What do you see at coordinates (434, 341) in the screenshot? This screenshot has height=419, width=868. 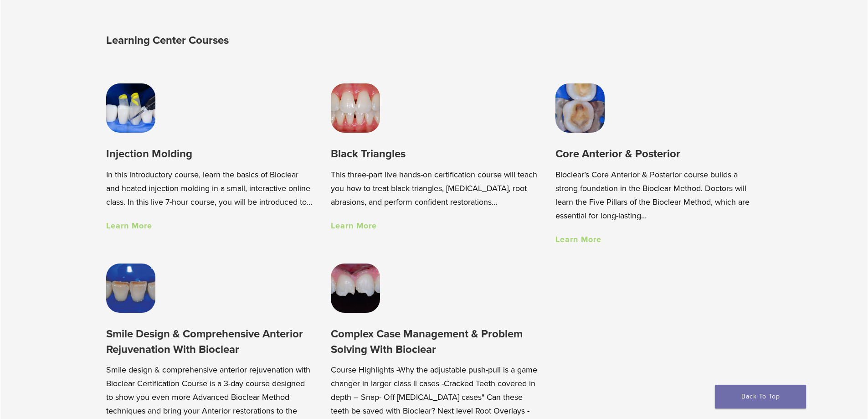 I see `h3: Complex Case Management & Problem Solving With Bioclear` at bounding box center [434, 341].